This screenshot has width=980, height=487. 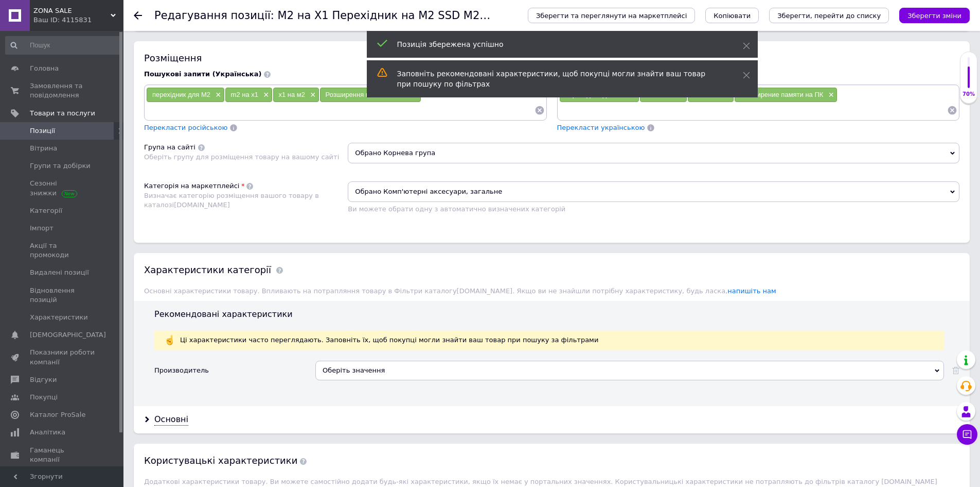 What do you see at coordinates (48, 432) in the screenshot?
I see `span: Аналітика` at bounding box center [48, 432].